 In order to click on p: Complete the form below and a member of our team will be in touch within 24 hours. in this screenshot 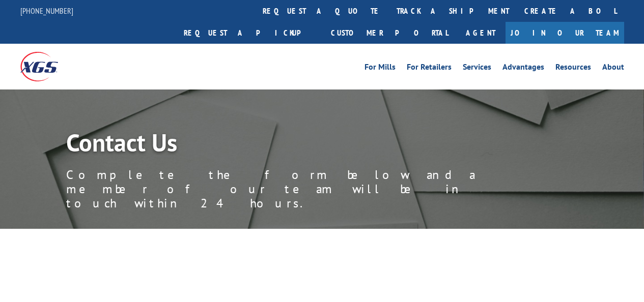, I will do `click(295, 189)`.